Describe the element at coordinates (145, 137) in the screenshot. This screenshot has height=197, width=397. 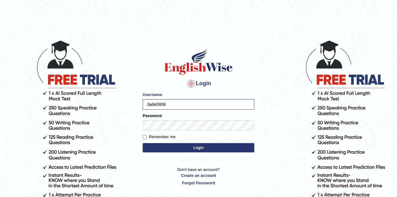
I see `input: Remember me` at that location.